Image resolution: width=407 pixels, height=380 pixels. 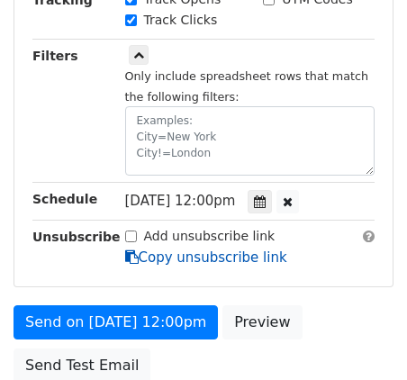 I want to click on label: Track Clicks, so click(x=181, y=20).